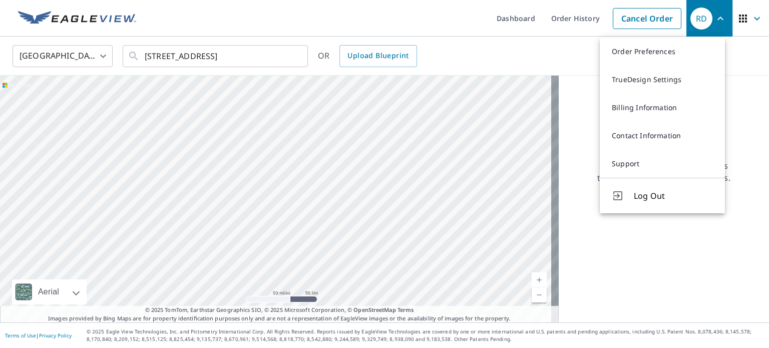 The width and height of the screenshot is (769, 348). I want to click on a: Current Level 7, Zoom Out, so click(539, 295).